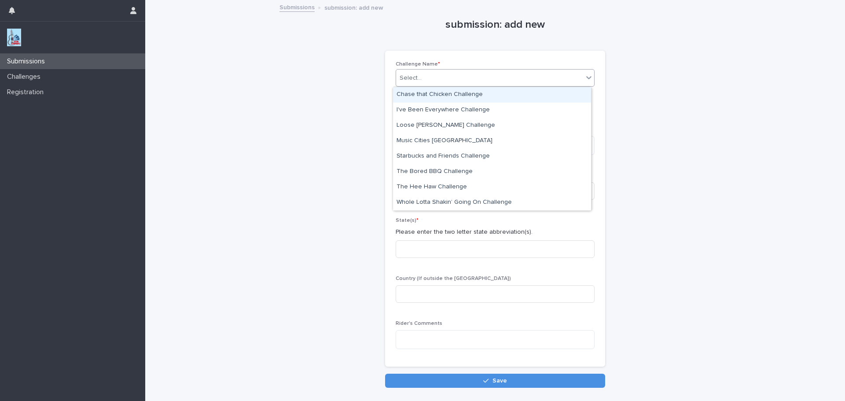 The image size is (845, 401). Describe the element at coordinates (492, 141) in the screenshot. I see `div: Music Cities Challange` at that location.